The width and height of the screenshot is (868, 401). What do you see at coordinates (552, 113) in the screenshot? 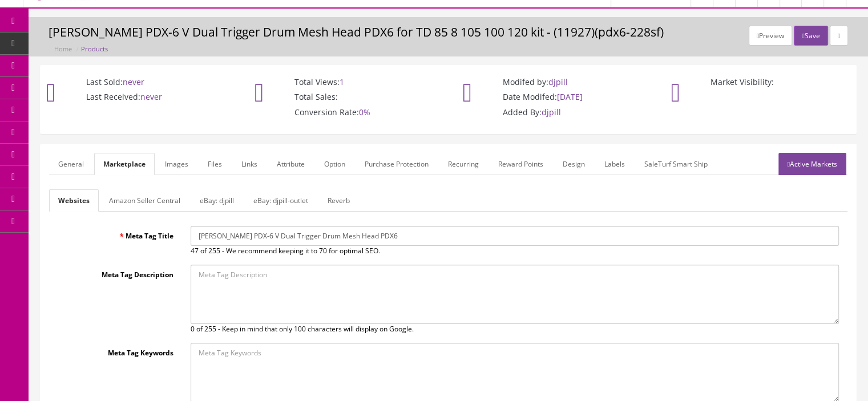
I see `p: Added By:` at bounding box center [552, 113].